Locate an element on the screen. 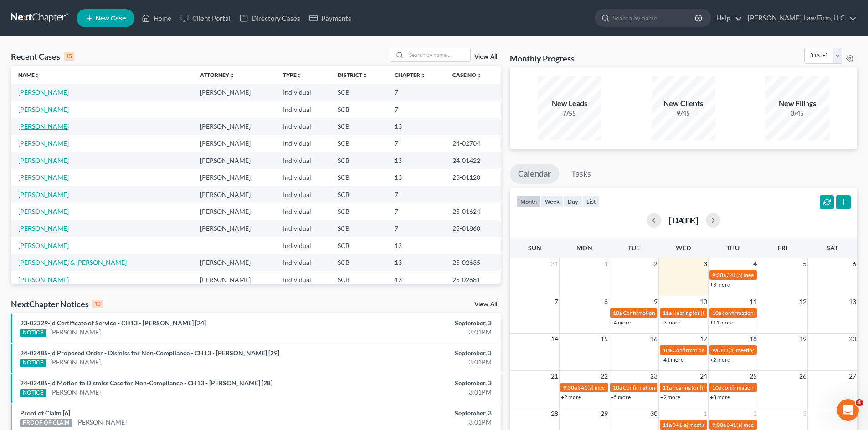  span: 10 is located at coordinates (704, 302).